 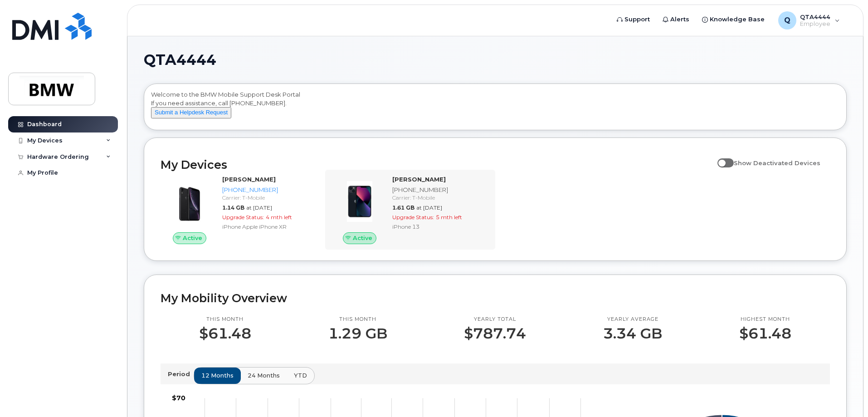 What do you see at coordinates (633, 334) in the screenshot?
I see `p: 3.34 GB` at bounding box center [633, 334].